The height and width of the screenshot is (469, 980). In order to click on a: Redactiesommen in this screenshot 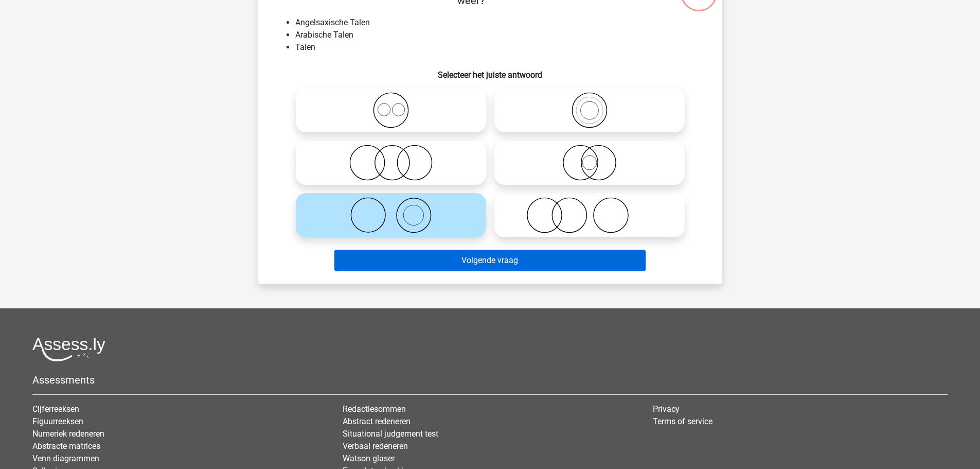, I will do `click(374, 409)`.